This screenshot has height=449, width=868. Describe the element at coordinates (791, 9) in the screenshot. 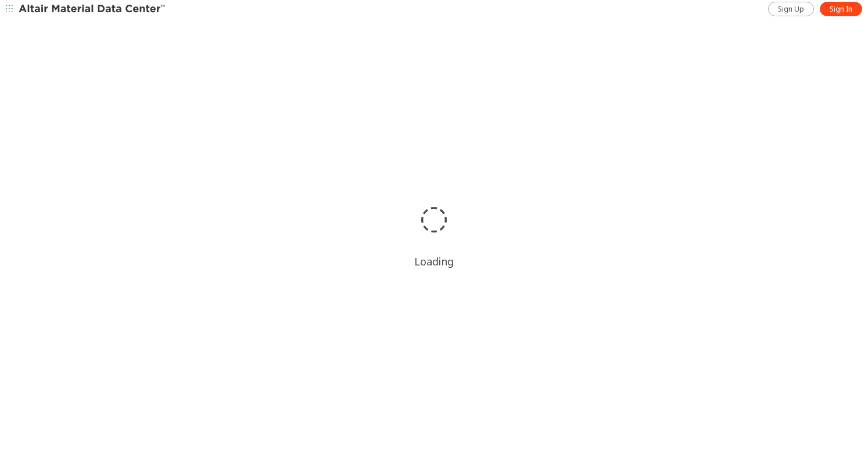

I see `a: Sign Up` at that location.